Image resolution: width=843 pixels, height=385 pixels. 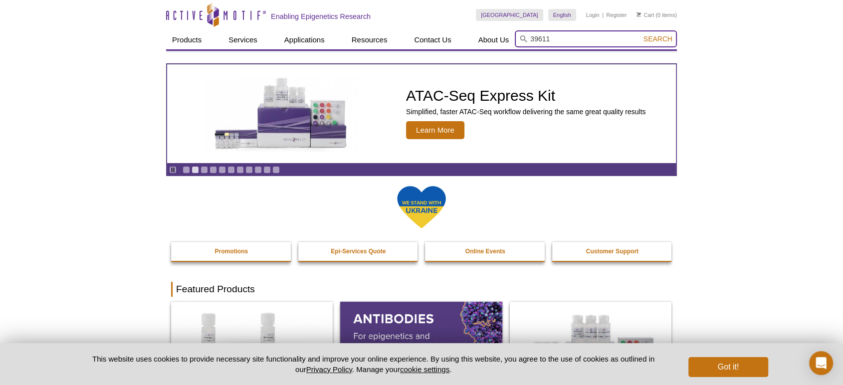 I want to click on button: Search, so click(x=658, y=39).